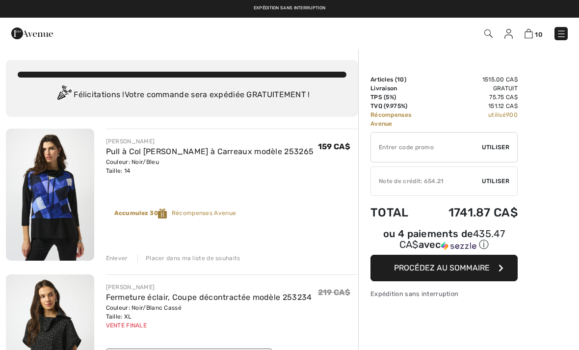 The width and height of the screenshot is (579, 350). I want to click on div: Couleur: Noir/Blanc Cassé Taille: XL, so click(209, 312).